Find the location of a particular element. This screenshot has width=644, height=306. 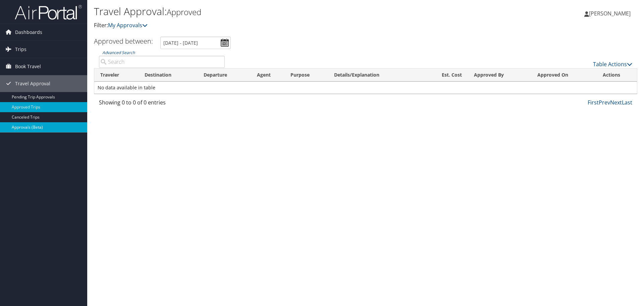

span: Book Travel is located at coordinates (28, 66).